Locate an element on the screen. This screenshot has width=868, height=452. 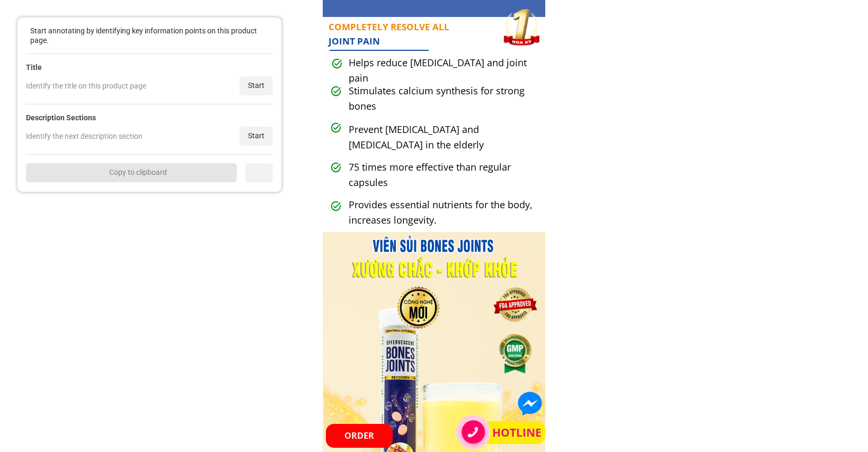
font: JOINT PAIN is located at coordinates (354, 41).